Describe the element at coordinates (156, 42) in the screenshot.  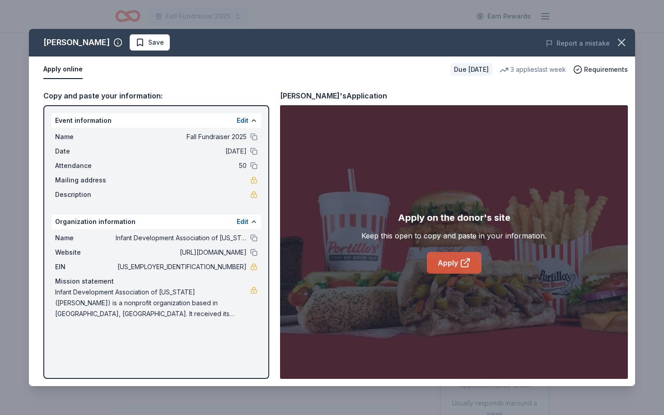
I see `span: Save` at that location.